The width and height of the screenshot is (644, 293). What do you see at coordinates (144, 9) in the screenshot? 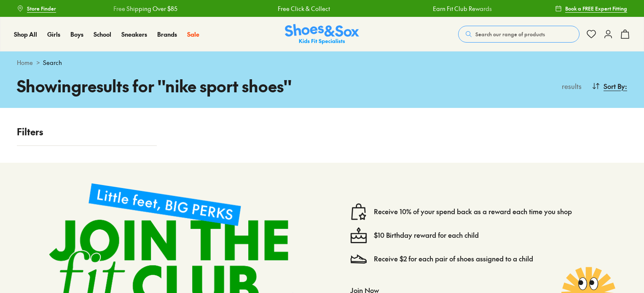
I see `a: Free Shipping Over $85` at bounding box center [144, 9].